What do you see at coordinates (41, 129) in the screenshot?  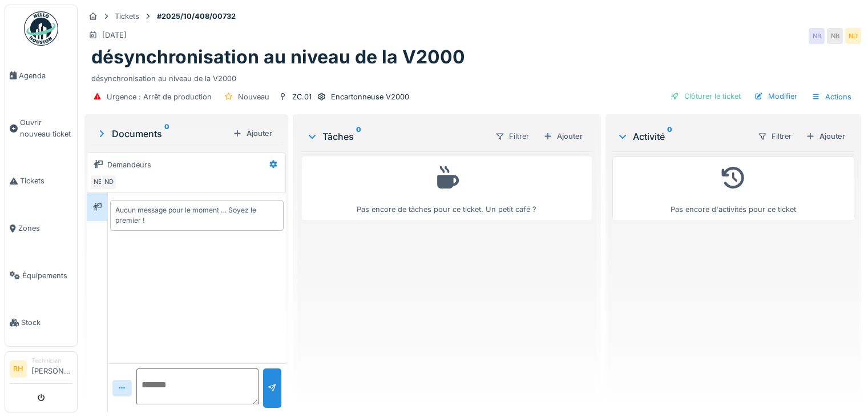 I see `a: Ouvrir nouveau ticket` at bounding box center [41, 129].